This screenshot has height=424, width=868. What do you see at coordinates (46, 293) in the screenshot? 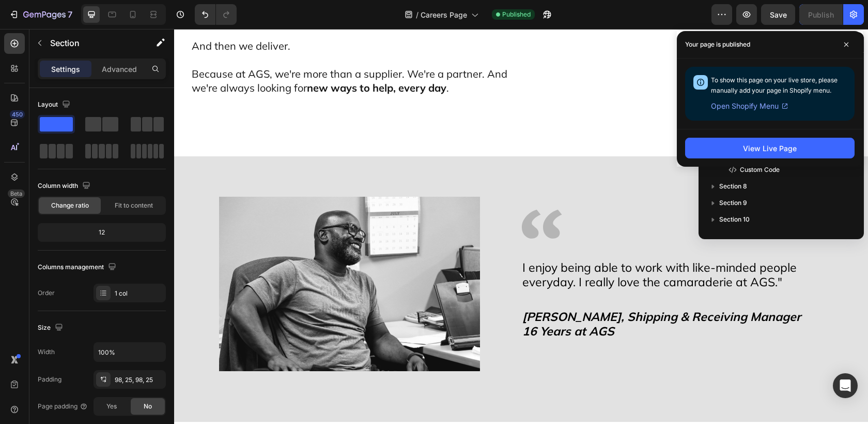
I see `div: Order` at bounding box center [46, 293].